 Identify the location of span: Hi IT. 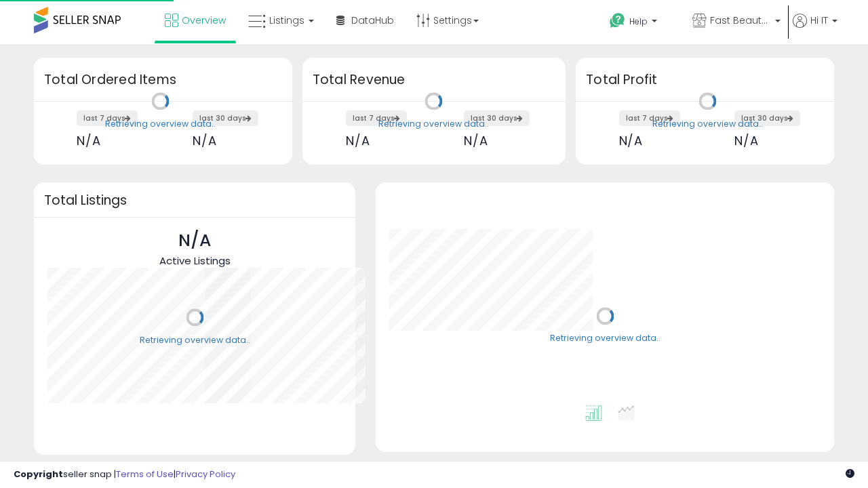
(819, 20).